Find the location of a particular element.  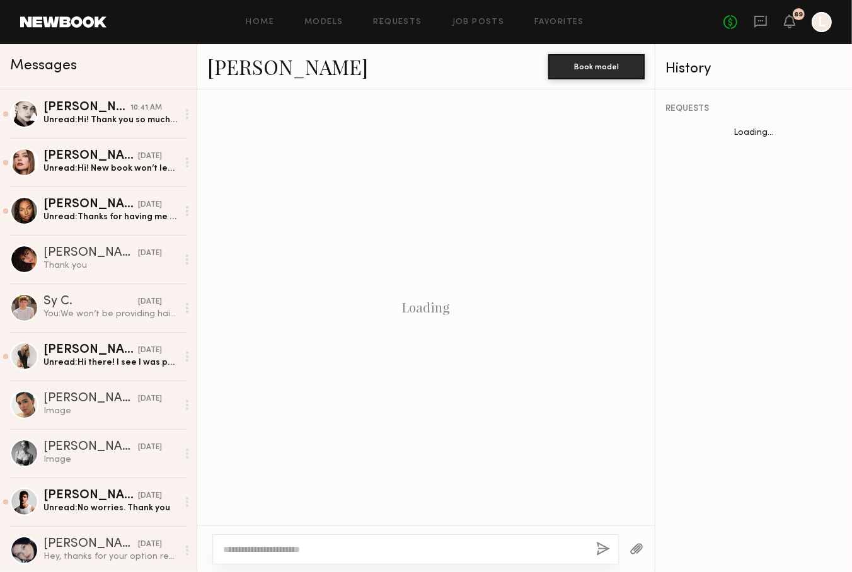

div: 10:41 AM is located at coordinates (146, 108).